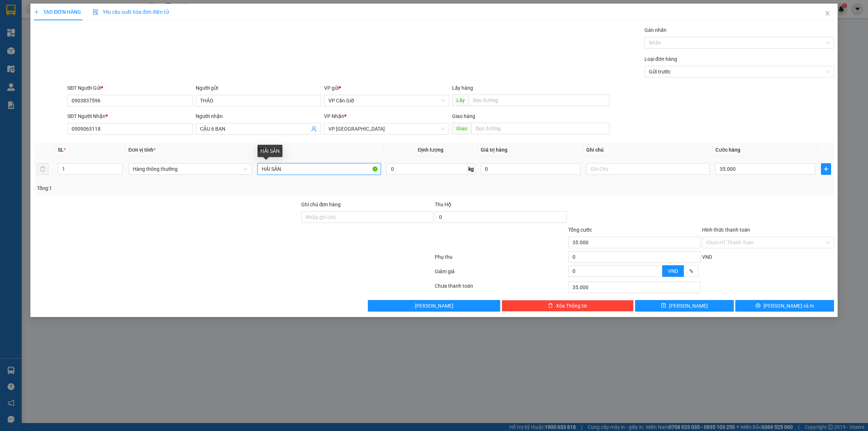 The image size is (868, 431). I want to click on input: Ghi Chú, so click(648, 169).